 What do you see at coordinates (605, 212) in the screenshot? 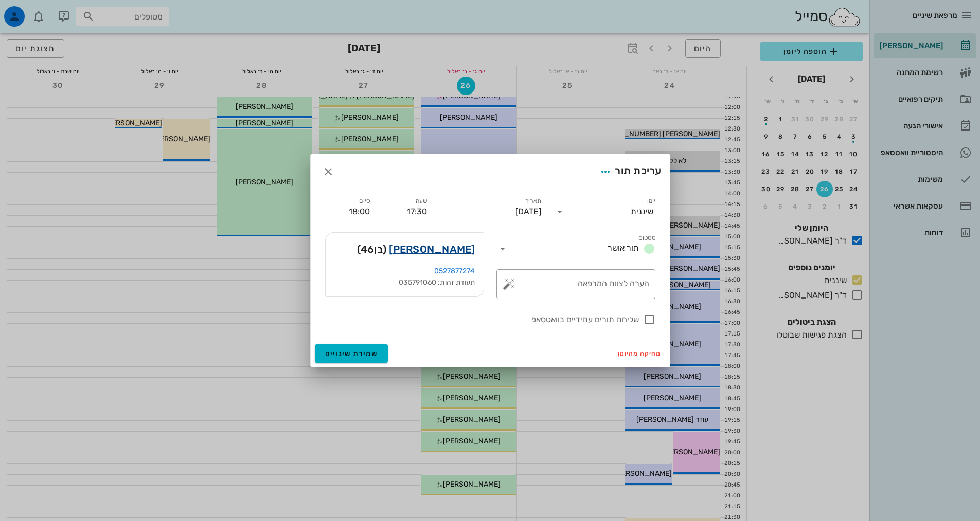
I see `div: יומןשיננית` at bounding box center [605, 212].